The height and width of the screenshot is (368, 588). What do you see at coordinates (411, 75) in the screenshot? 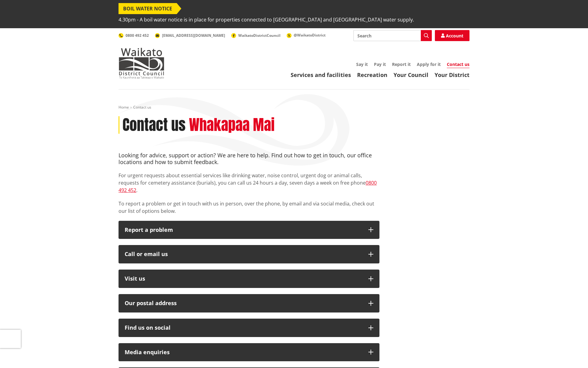
I see `a: Your Council` at bounding box center [411, 75].